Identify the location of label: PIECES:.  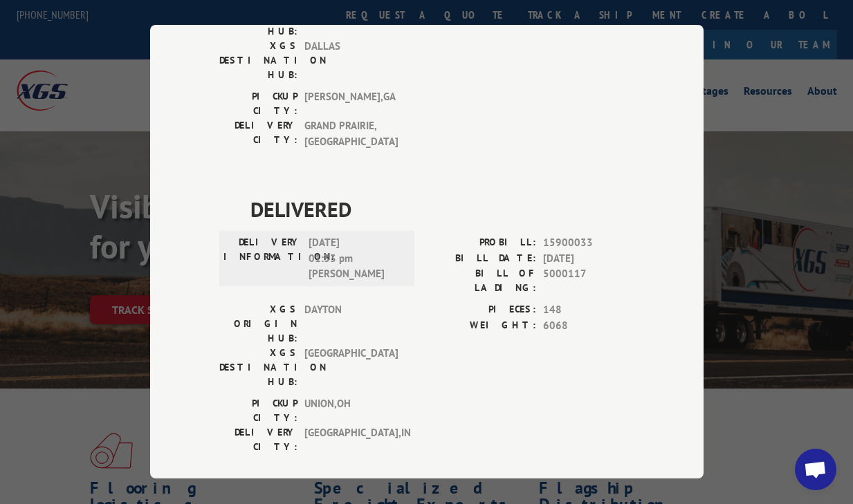
(481, 310).